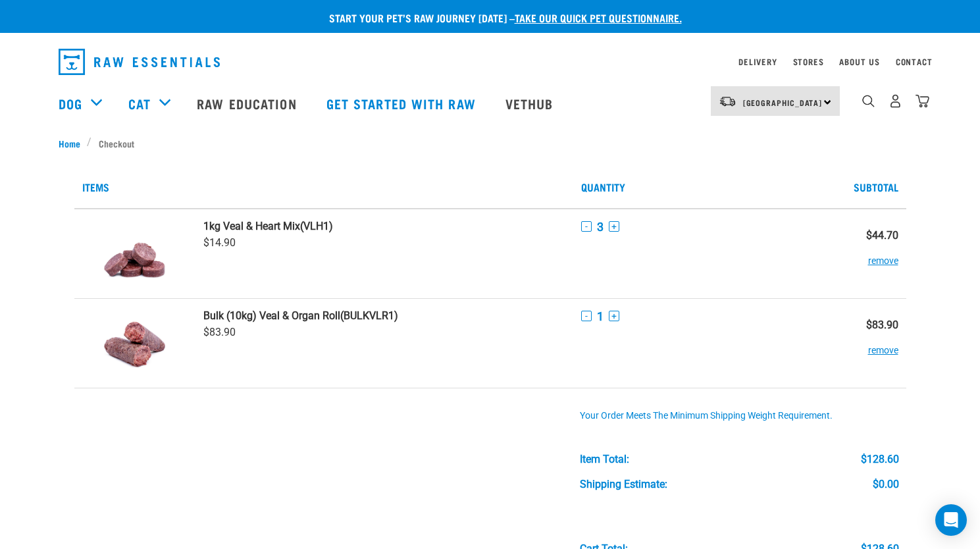  Describe the element at coordinates (739, 416) in the screenshot. I see `div: Your order meets the minimum shipping weight requirement.` at that location.